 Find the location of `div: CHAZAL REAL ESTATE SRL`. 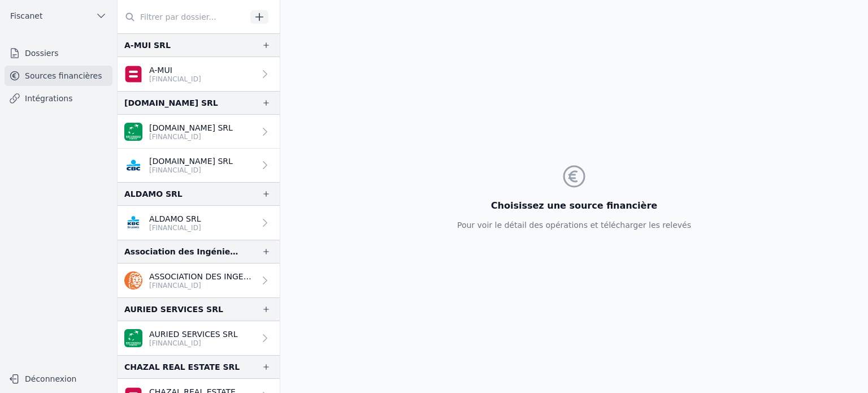

div: CHAZAL REAL ESTATE SRL is located at coordinates (182, 367).